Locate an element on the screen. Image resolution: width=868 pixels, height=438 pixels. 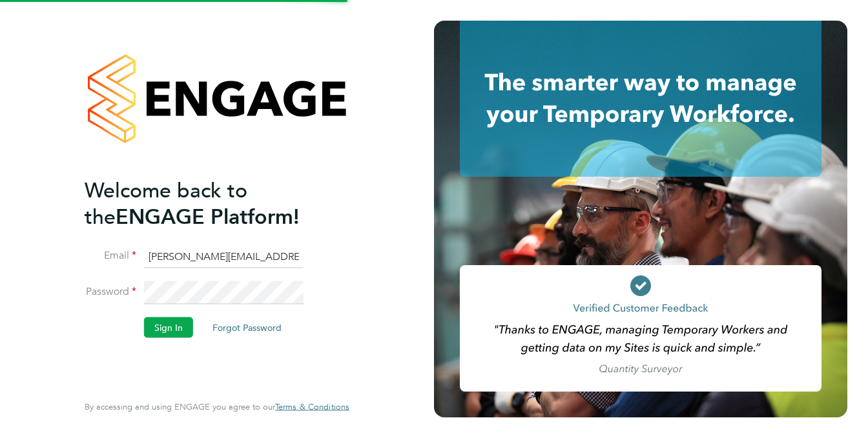
span: Terms & Conditions is located at coordinates (312, 406).